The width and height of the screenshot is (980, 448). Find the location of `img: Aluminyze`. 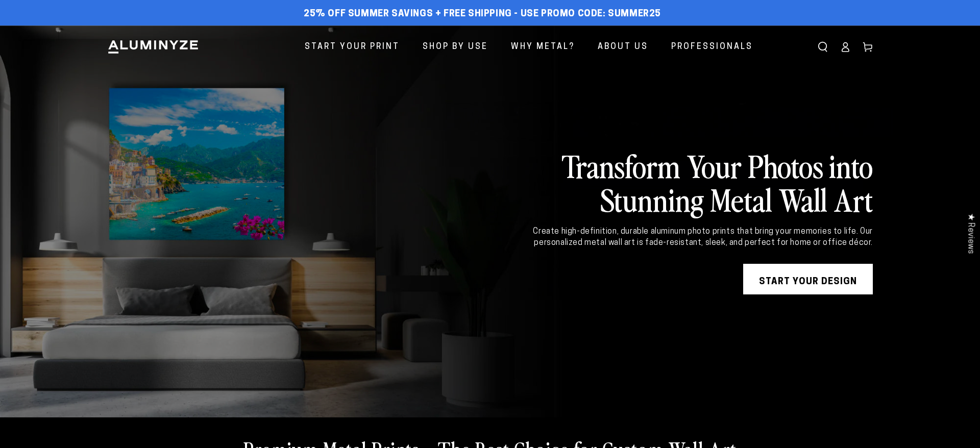

img: Aluminyze is located at coordinates (153, 47).